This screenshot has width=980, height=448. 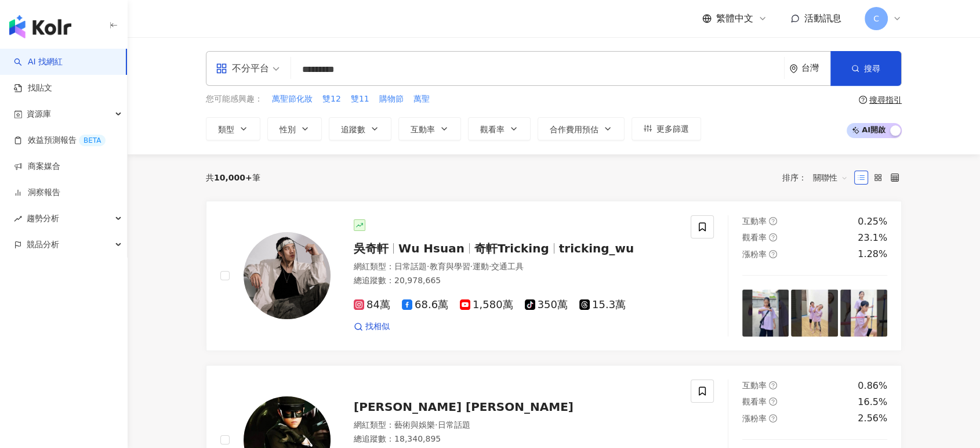 I want to click on span: 交通工具, so click(x=508, y=266).